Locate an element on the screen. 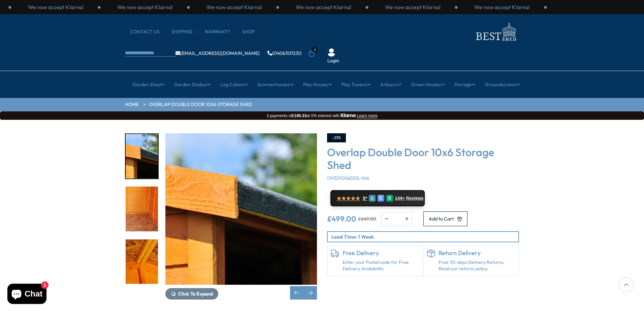 Image resolution: width=644 pixels, height=311 pixels. div: G is located at coordinates (372, 198).